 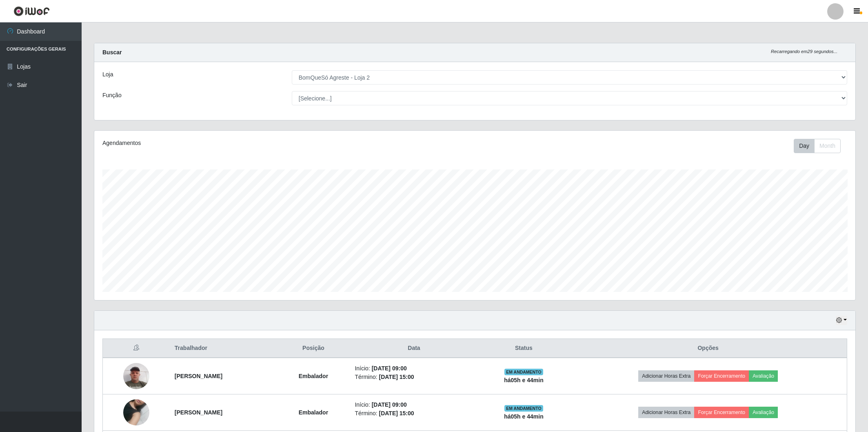 I want to click on img: 1709375112510.jpeg, so click(x=136, y=376).